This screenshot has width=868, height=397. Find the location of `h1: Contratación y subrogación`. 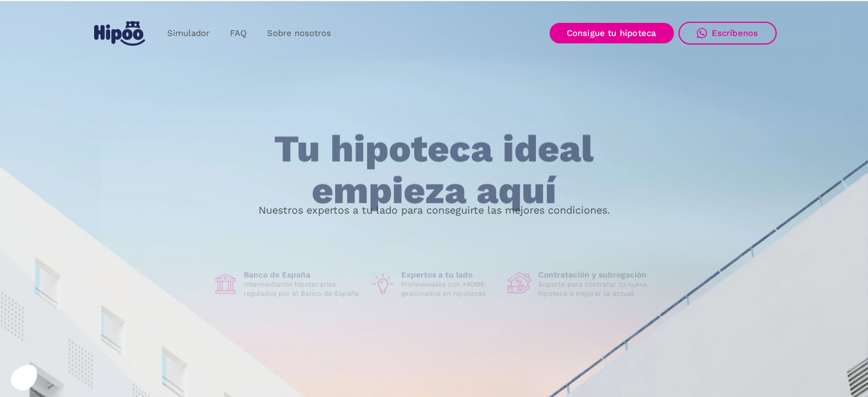

h1: Contratación y subrogación is located at coordinates (597, 275).